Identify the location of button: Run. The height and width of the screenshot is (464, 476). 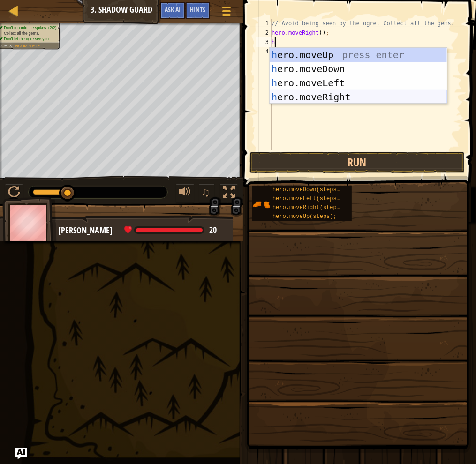
(357, 162).